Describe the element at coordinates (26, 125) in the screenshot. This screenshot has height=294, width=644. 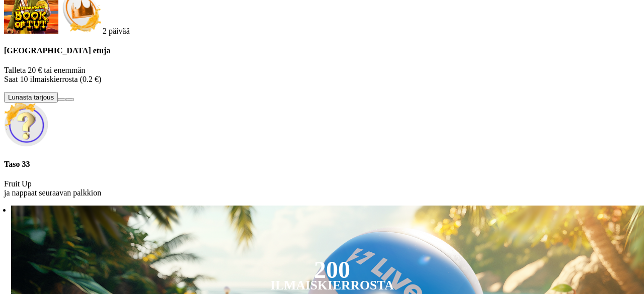
I see `img: Unlock reward icon` at that location.